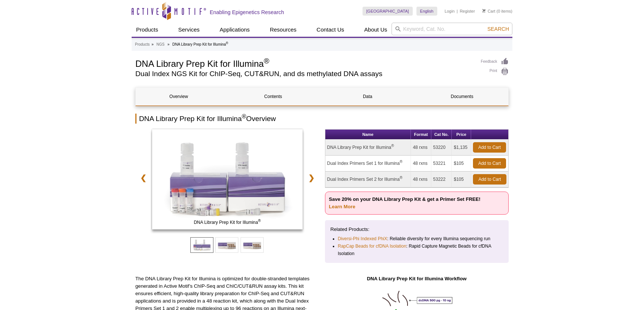 Image resolution: width=644 pixels, height=310 pixels. What do you see at coordinates (273, 96) in the screenshot?
I see `a: Contents` at bounding box center [273, 96].